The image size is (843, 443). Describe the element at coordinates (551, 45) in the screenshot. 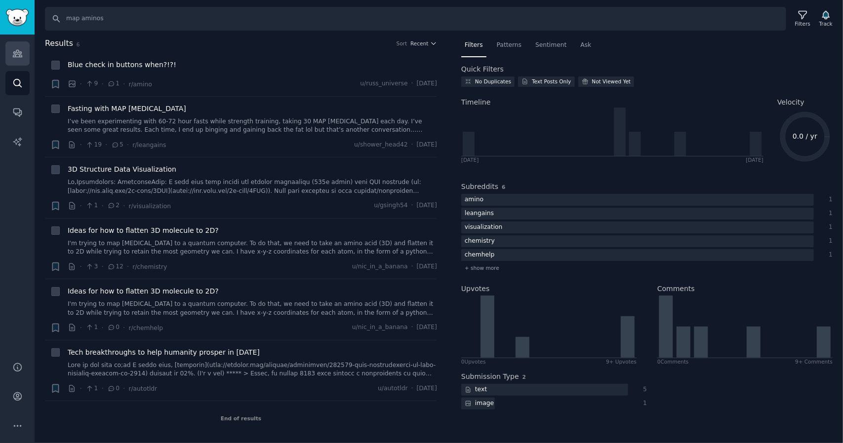

I see `span: Sentiment` at that location.